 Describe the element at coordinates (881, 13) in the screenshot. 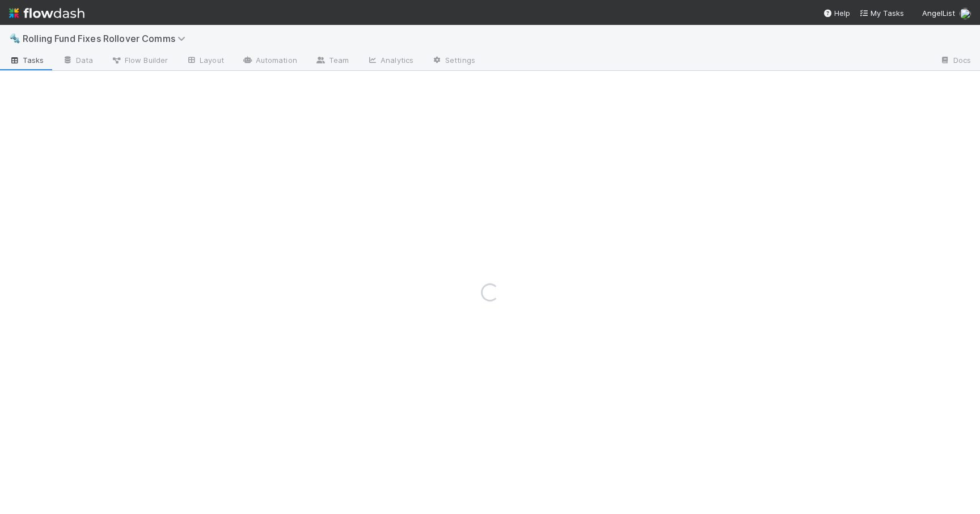

I see `a: My Tasks` at that location.